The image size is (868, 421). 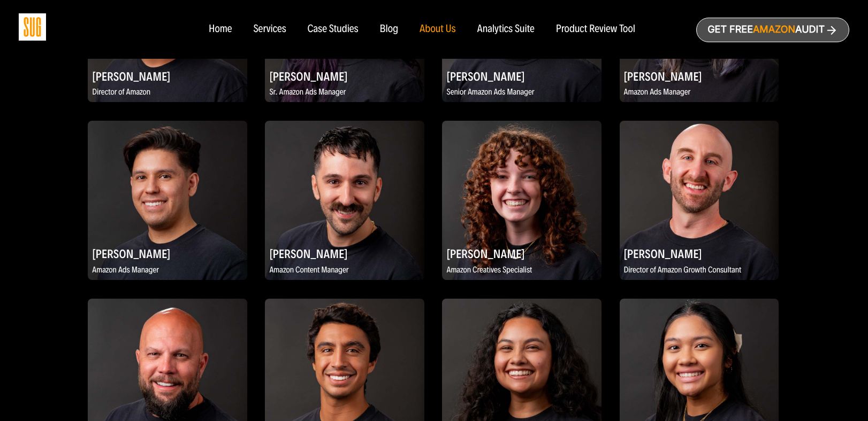 What do you see at coordinates (772, 30) in the screenshot?
I see `a: Get freeAmazonAudit` at bounding box center [772, 30].